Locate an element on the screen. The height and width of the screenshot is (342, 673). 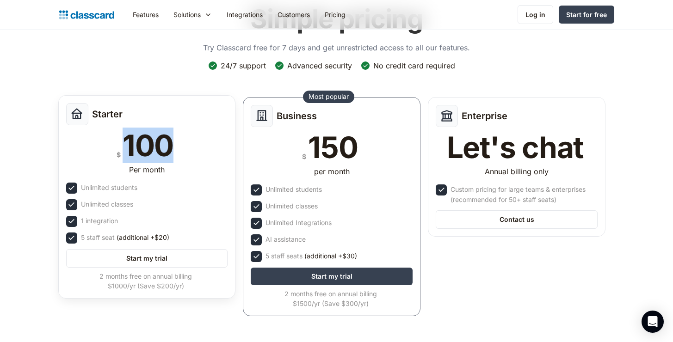
div: Open Intercom Messenger is located at coordinates (653, 322).